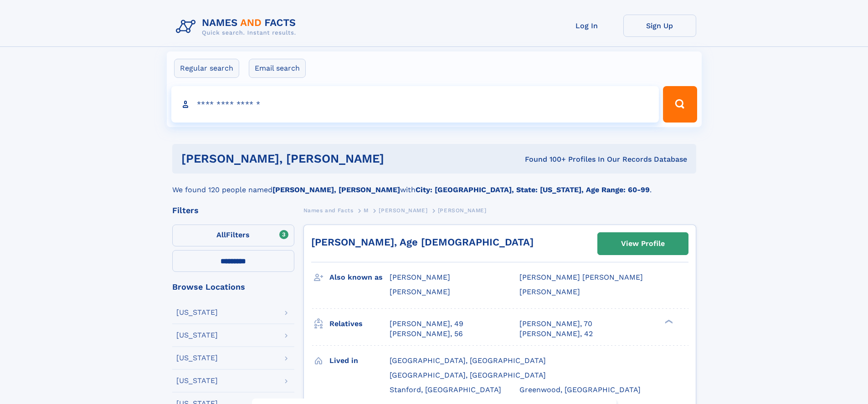  What do you see at coordinates (221, 235) in the screenshot?
I see `span: All` at bounding box center [221, 235].